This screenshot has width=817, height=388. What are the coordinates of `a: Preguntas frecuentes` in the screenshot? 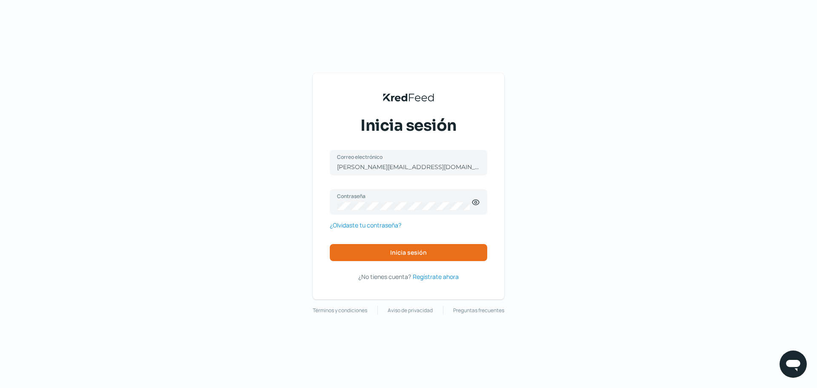 It's located at (479, 310).